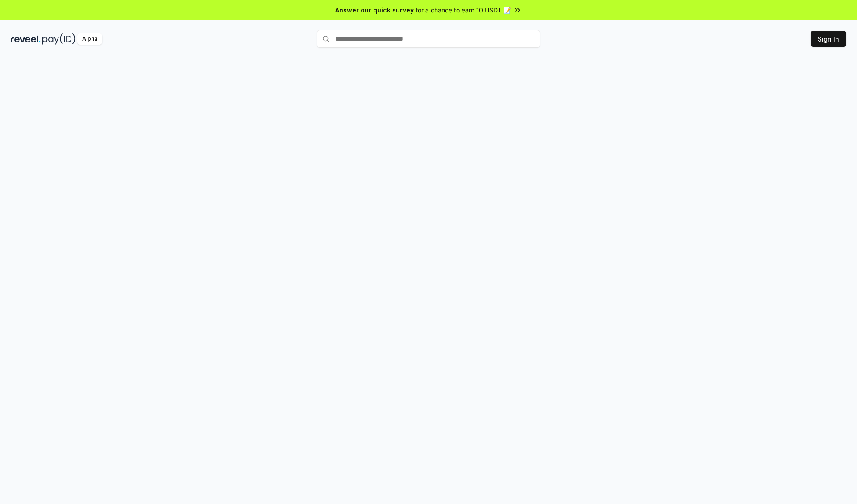 This screenshot has width=857, height=504. Describe the element at coordinates (829, 39) in the screenshot. I see `button: Sign In` at that location.